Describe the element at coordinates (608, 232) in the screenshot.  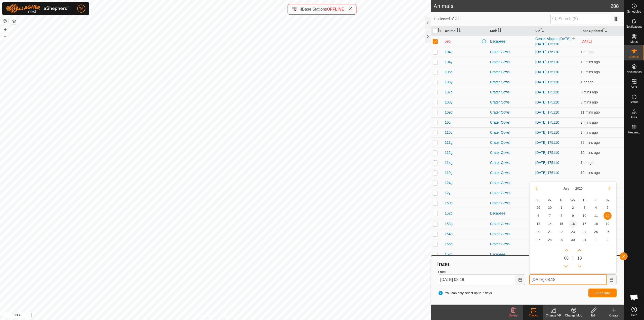
I see `span: 26` at that location.